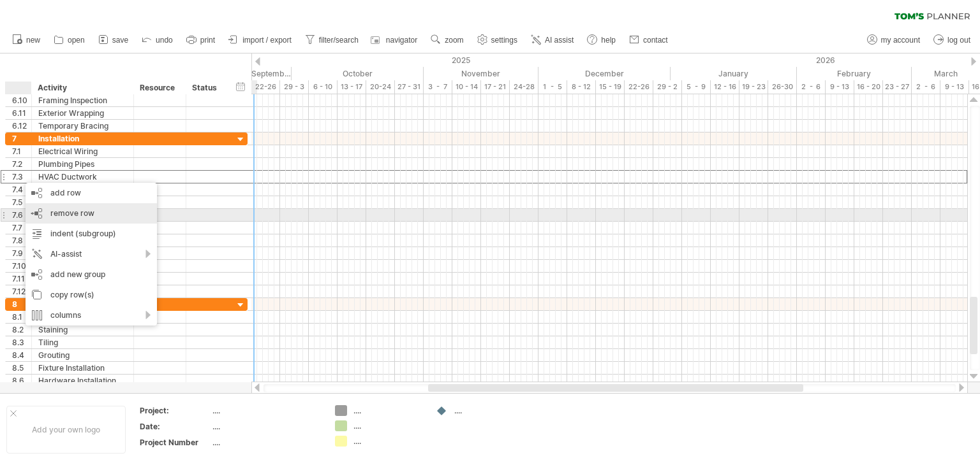 The width and height of the screenshot is (980, 465). I want to click on div: 27 - 31, so click(409, 87).